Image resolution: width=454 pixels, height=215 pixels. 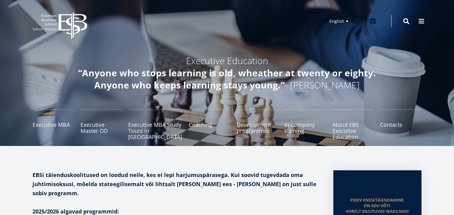 I want to click on a: Executive Master OD, so click(x=101, y=125).